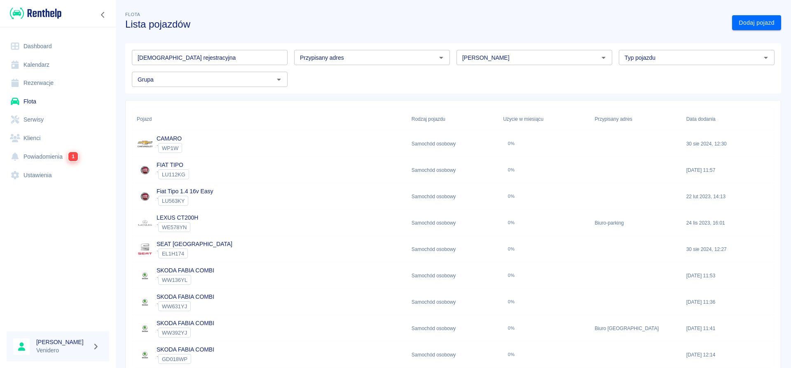  Describe the element at coordinates (58, 65) in the screenshot. I see `a: Kalendarz` at that location.